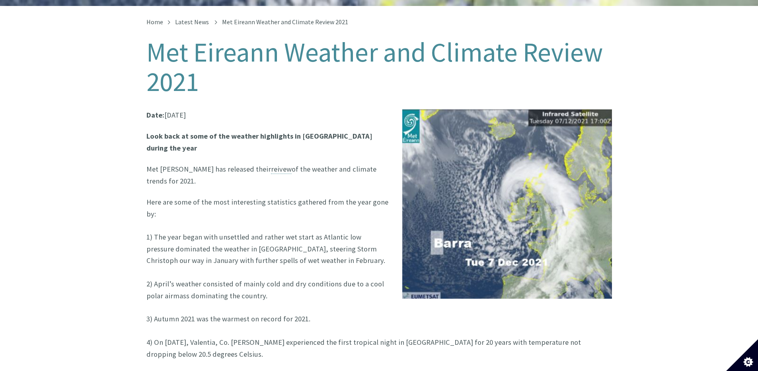 This screenshot has height=371, width=758. Describe the element at coordinates (155, 22) in the screenshot. I see `a: Home` at that location.